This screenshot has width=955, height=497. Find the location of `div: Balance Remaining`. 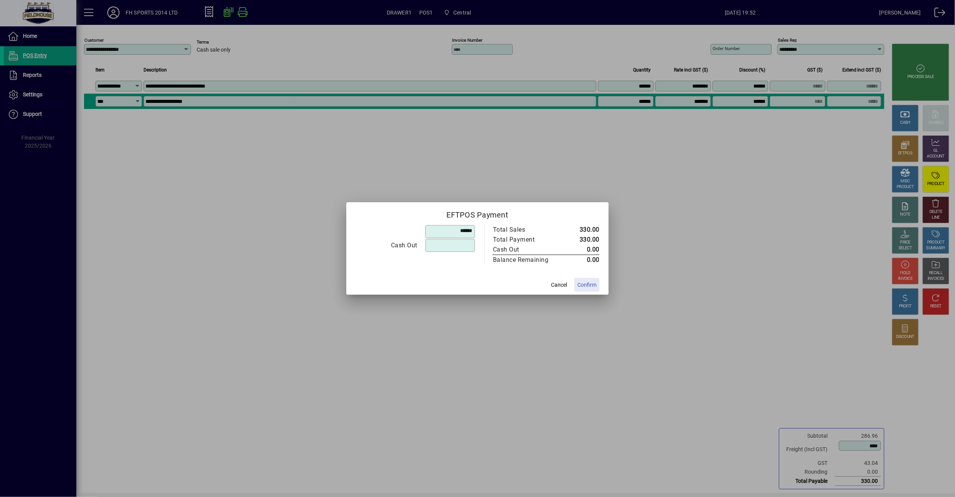

div: Balance Remaining is located at coordinates (525, 260).